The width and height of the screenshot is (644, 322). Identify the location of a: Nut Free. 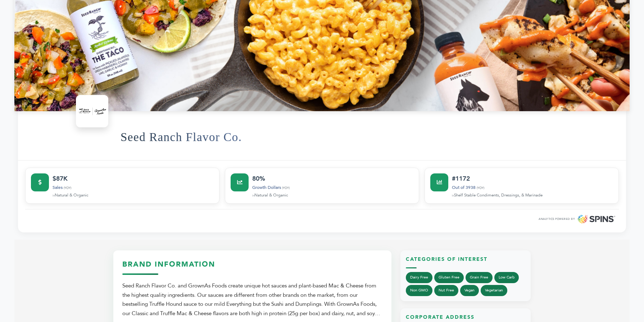
(446, 290).